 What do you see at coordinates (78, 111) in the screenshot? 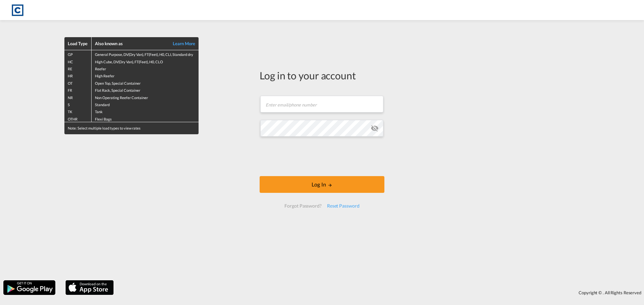
I see `td: TK` at bounding box center [78, 111].